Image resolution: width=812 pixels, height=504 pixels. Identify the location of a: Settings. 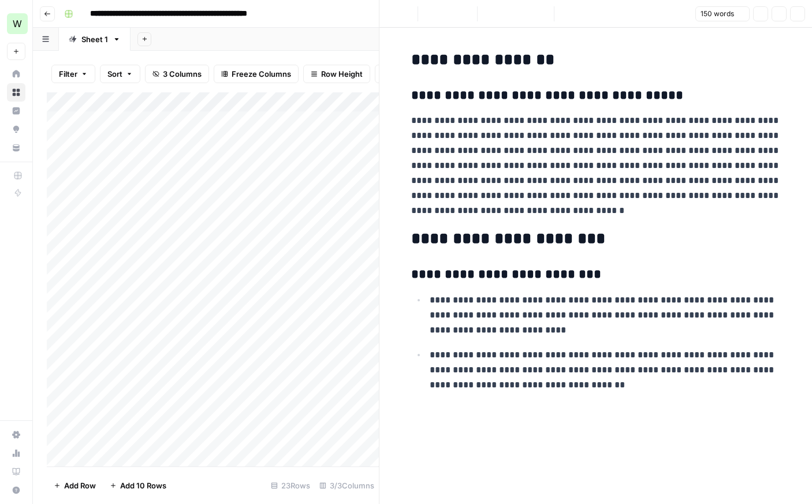
(16, 435).